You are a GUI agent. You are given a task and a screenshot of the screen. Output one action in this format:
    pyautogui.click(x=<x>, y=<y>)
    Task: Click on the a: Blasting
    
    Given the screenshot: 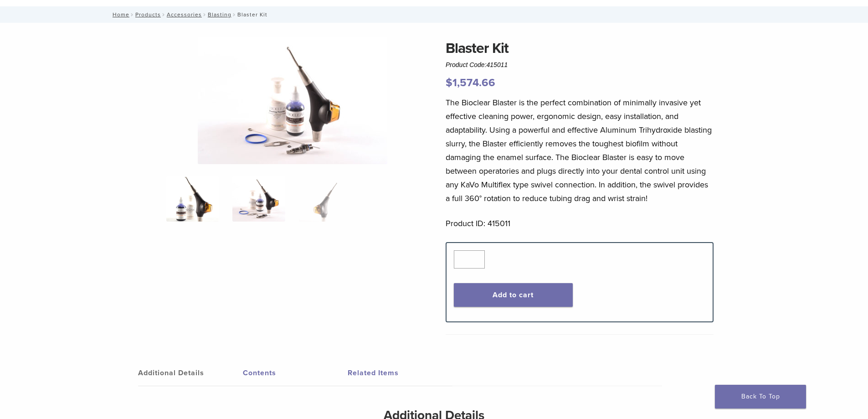 What is the action you would take?
    pyautogui.click(x=220, y=15)
    